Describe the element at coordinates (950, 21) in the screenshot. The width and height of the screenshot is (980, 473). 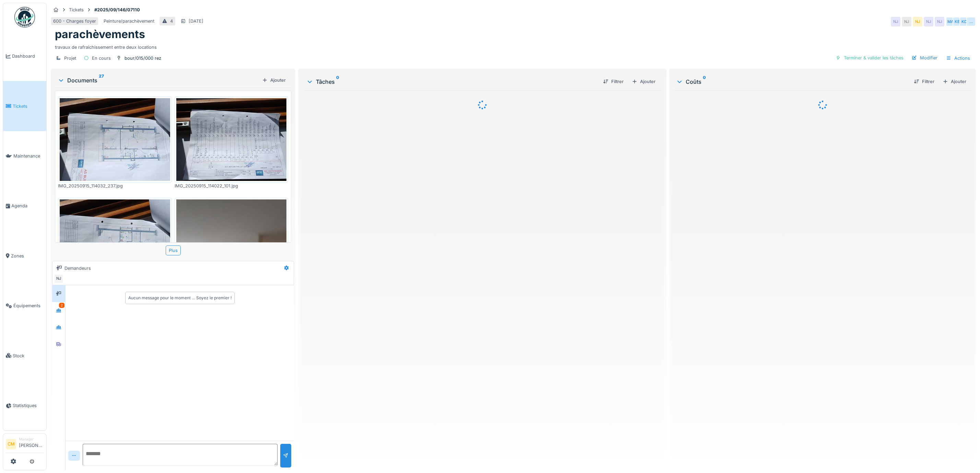
I see `div: MA` at that location.